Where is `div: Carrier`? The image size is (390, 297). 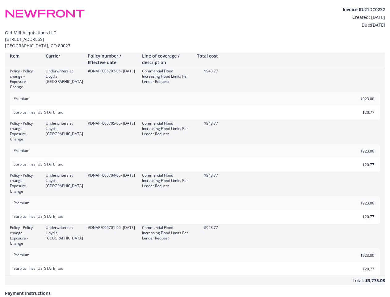 div: Carrier is located at coordinates (64, 56).